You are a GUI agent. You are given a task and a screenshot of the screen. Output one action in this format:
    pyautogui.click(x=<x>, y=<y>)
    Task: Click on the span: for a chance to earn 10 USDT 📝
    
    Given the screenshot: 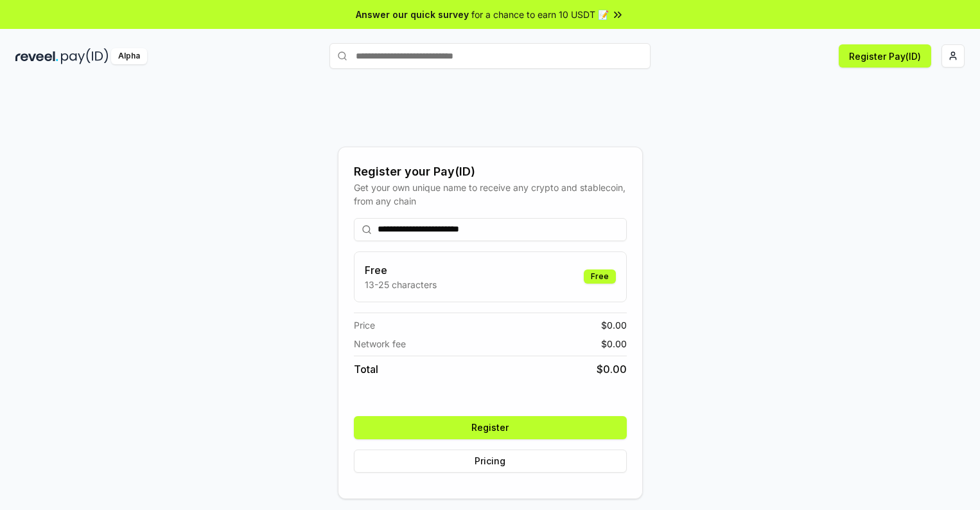 What is the action you would take?
    pyautogui.click(x=540, y=14)
    